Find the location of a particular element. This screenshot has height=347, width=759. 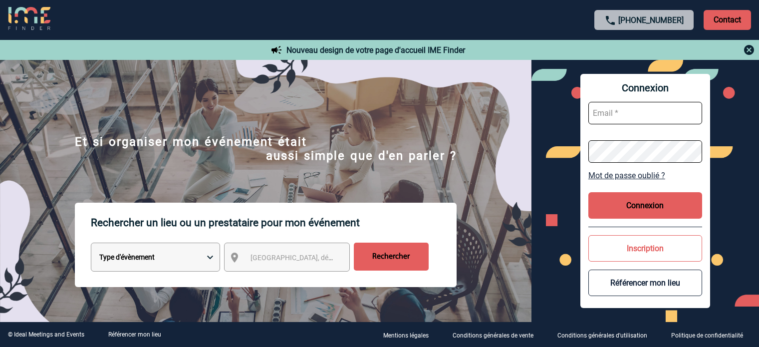

div: © Ideal Meetings and Events is located at coordinates (46, 334).